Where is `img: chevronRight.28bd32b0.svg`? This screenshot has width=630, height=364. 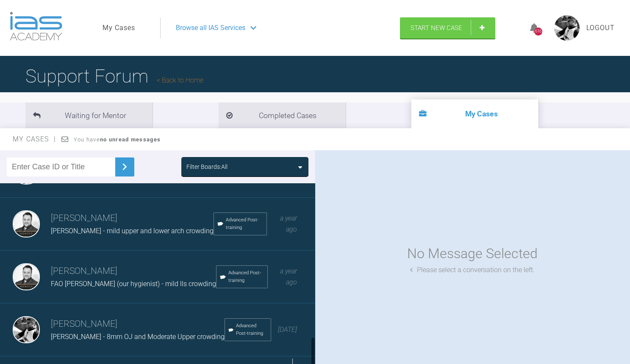 img: chevronRight.28bd32b0.svg is located at coordinates (124, 166).